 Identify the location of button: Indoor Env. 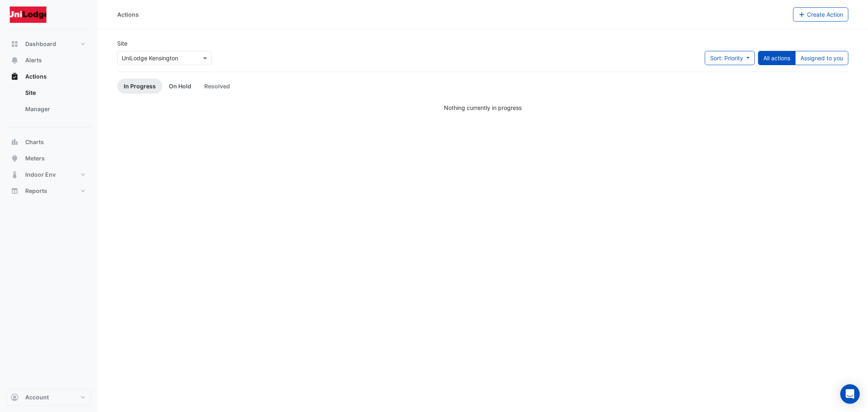
(49, 175).